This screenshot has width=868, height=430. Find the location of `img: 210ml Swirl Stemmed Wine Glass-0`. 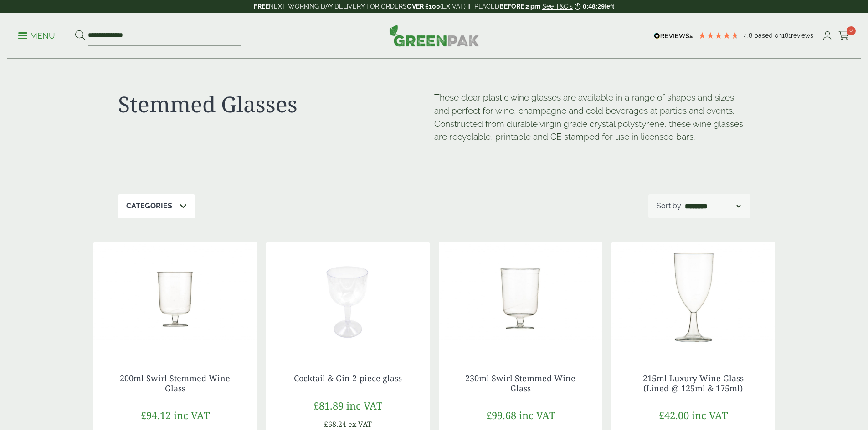

img: 210ml Swirl Stemmed Wine Glass-0 is located at coordinates (174, 299).